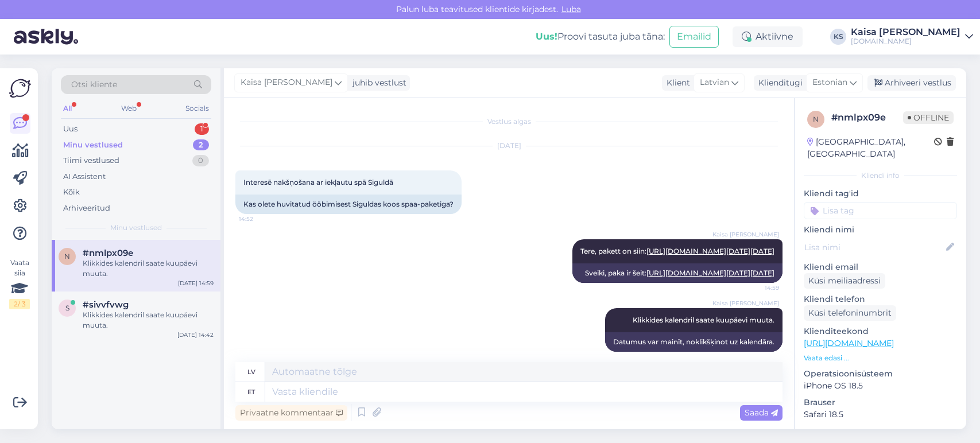 This screenshot has height=443, width=980. I want to click on p: iPhone OS 18.5, so click(880, 386).